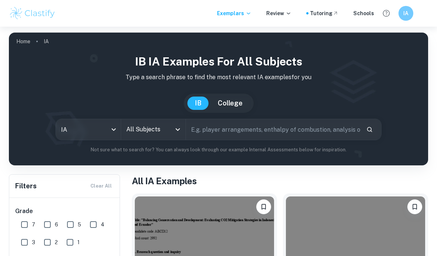 The image size is (437, 256). What do you see at coordinates (234, 13) in the screenshot?
I see `p: Exemplars` at bounding box center [234, 13].